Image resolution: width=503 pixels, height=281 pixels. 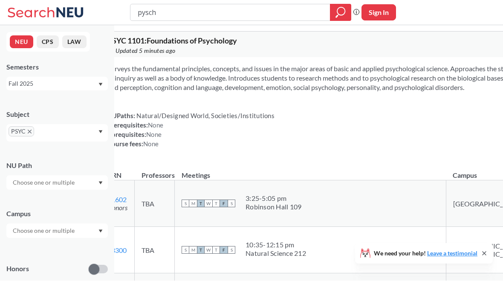 What do you see at coordinates (74, 42) in the screenshot?
I see `button: LAW` at bounding box center [74, 42].